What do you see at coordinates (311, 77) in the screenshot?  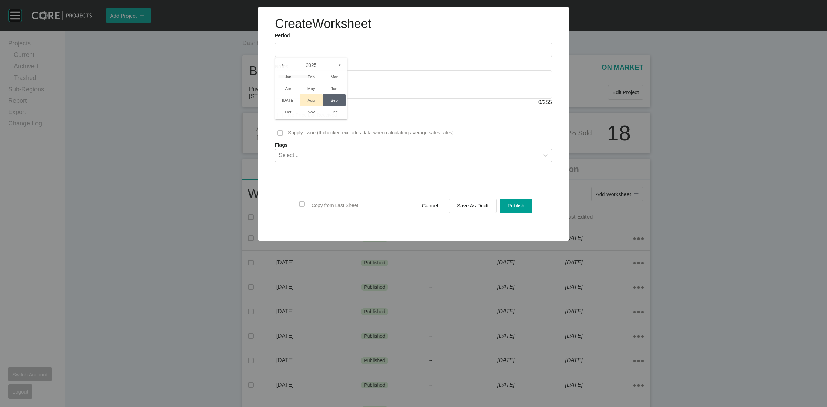 I see `li: Feb` at bounding box center [311, 77].